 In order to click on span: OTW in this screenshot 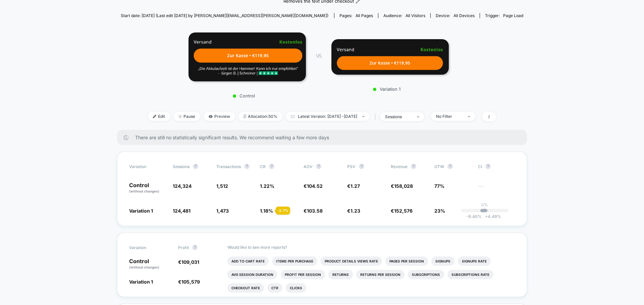, I will do `click(453, 167)`.